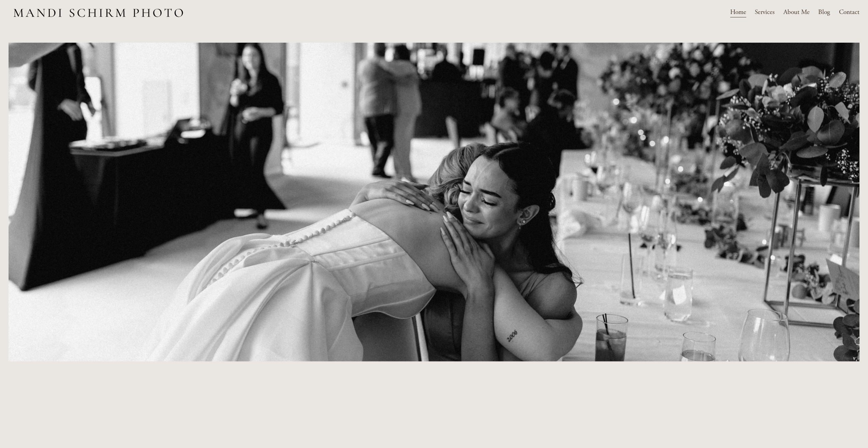 Image resolution: width=868 pixels, height=448 pixels. Describe the element at coordinates (765, 12) in the screenshot. I see `span: Services` at that location.